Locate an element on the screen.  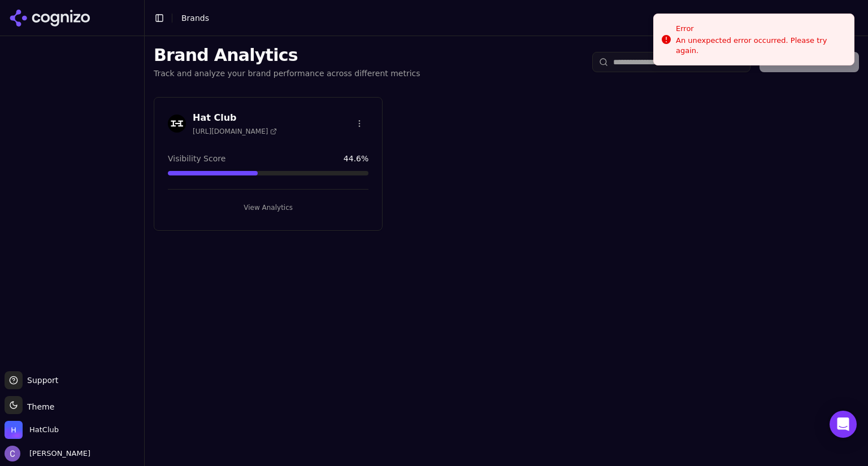
button: Open user button is located at coordinates (47, 453).